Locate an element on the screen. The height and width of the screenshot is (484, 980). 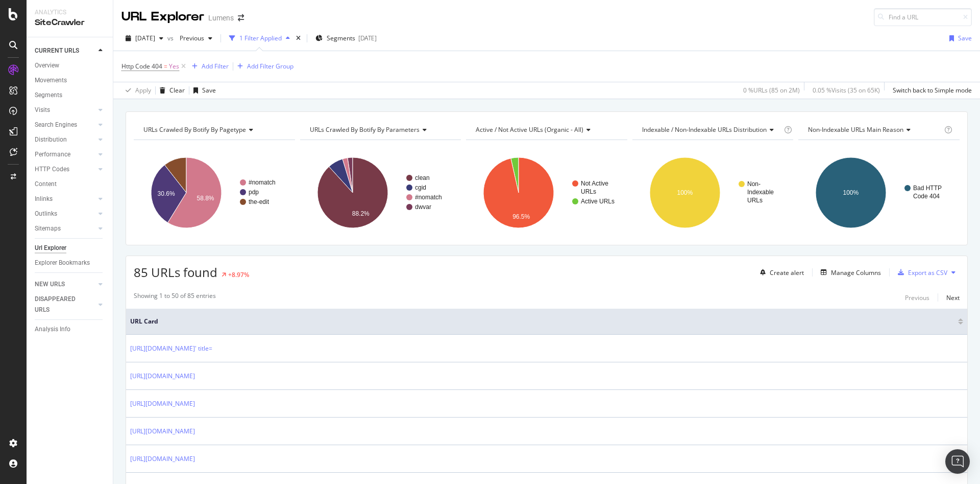
span: Previous is located at coordinates (190, 38).